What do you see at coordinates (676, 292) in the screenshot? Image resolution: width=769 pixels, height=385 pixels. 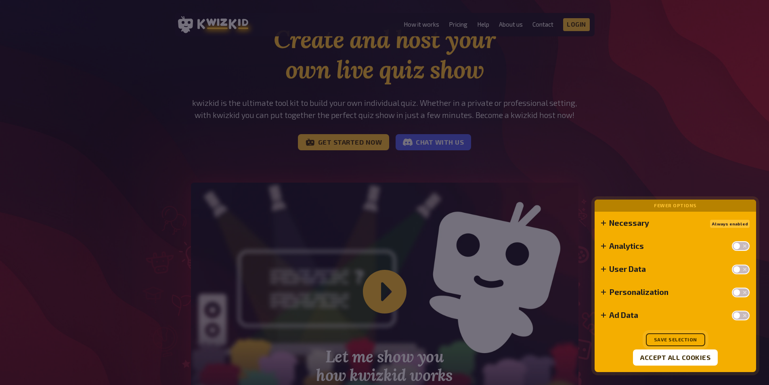 I see `summary: Personalization` at bounding box center [676, 292].